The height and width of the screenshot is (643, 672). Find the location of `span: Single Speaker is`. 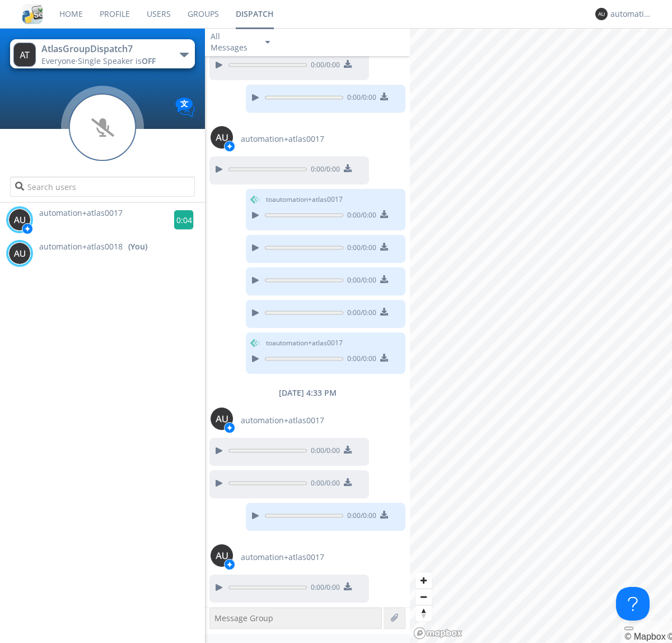

span: Single Speaker is is located at coordinates (116, 61).